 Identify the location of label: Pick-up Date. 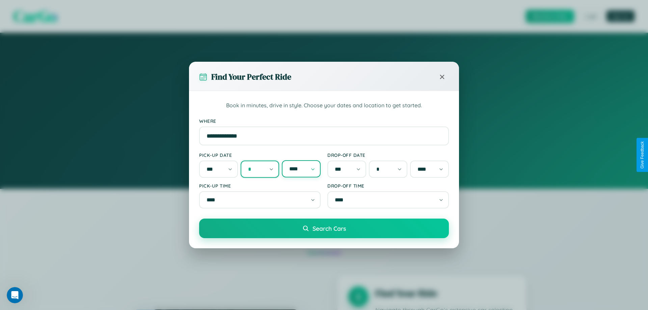
(260, 155).